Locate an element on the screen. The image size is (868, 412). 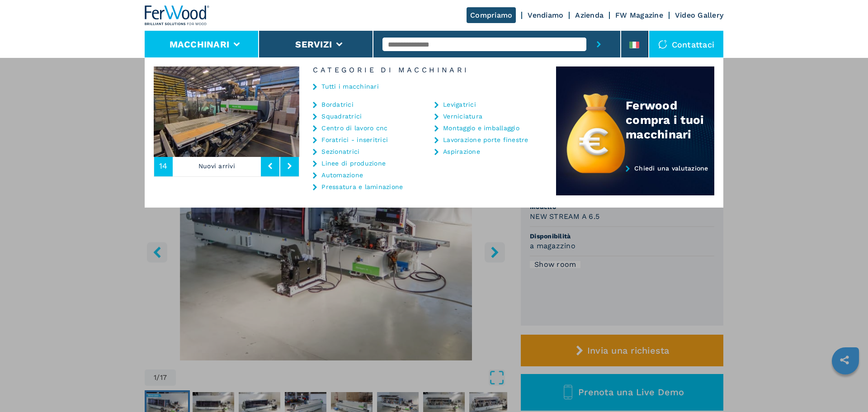
button: submit-button is located at coordinates (599, 44).